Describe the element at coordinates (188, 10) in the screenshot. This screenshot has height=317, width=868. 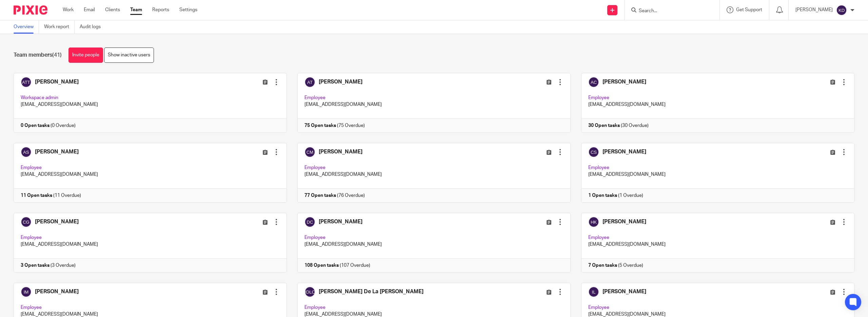
I see `a: Settings` at that location.